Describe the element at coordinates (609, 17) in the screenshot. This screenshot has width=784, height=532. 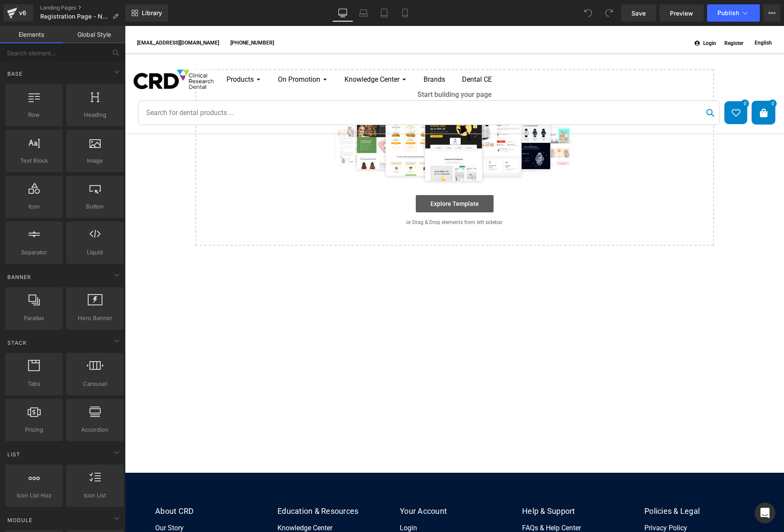
I see `span: Register` at that location.